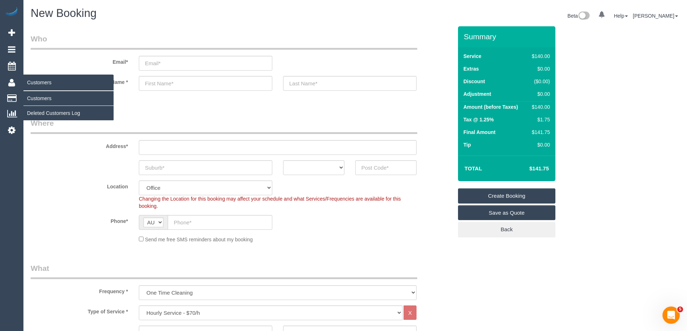 The height and width of the screenshot is (331, 687). Describe the element at coordinates (79, 185) in the screenshot. I see `label: Location` at that location.